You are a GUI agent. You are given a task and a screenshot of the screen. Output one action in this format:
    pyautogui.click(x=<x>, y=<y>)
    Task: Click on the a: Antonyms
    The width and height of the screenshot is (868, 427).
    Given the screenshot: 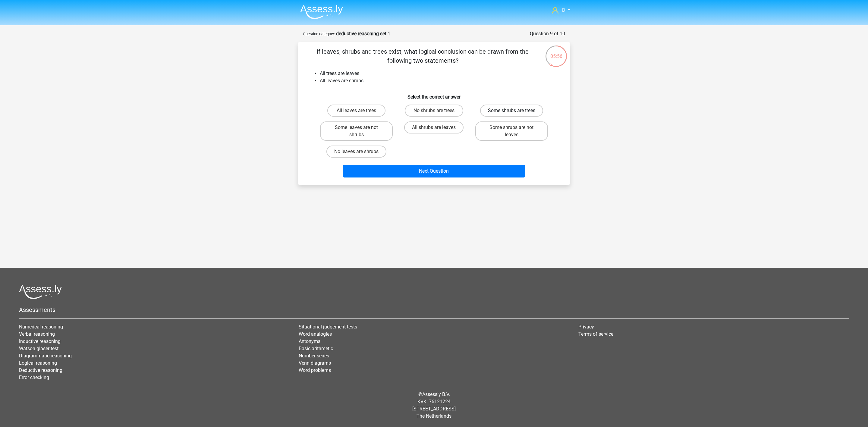 What is the action you would take?
    pyautogui.click(x=310, y=341)
    